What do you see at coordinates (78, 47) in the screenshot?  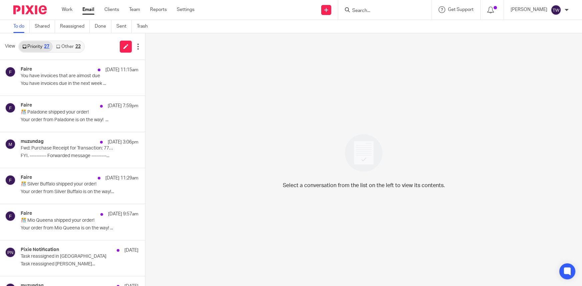 I see `div: 22` at bounding box center [78, 47].